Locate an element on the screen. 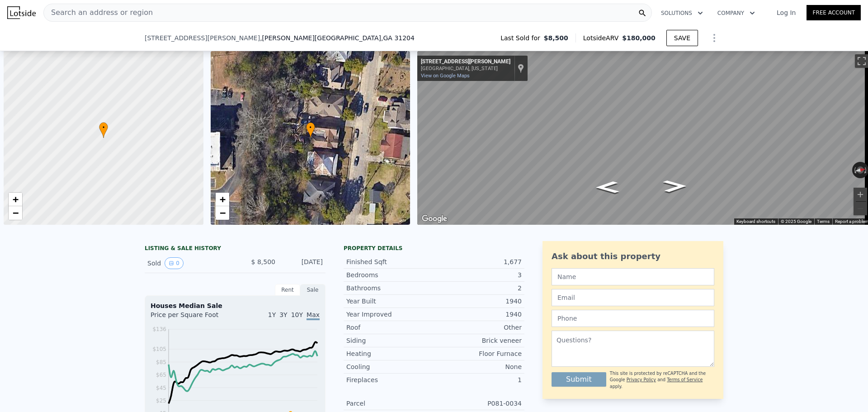 This screenshot has width=868, height=412. div: None is located at coordinates (478, 366).